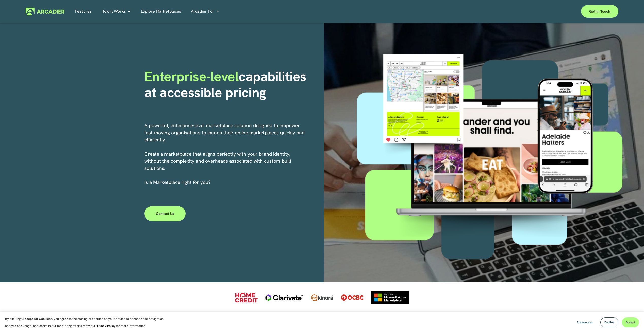  Describe the element at coordinates (631, 321) in the screenshot. I see `div: Chat Widget` at that location.